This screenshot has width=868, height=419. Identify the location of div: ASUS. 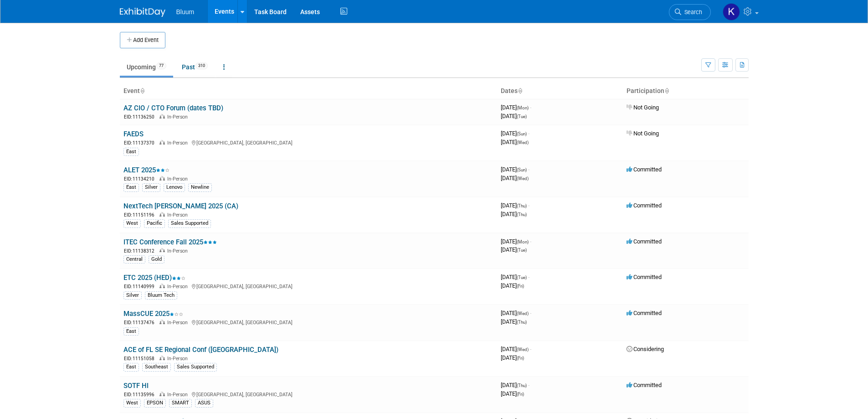
(204, 403).